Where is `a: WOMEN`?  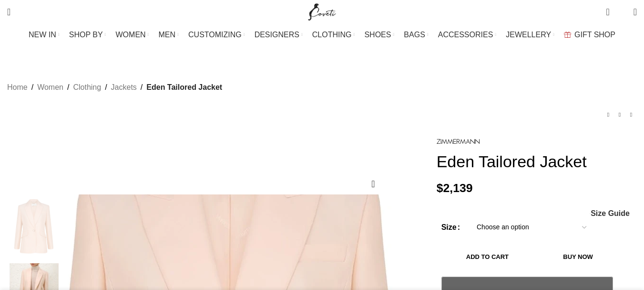 a: WOMEN is located at coordinates (132, 35).